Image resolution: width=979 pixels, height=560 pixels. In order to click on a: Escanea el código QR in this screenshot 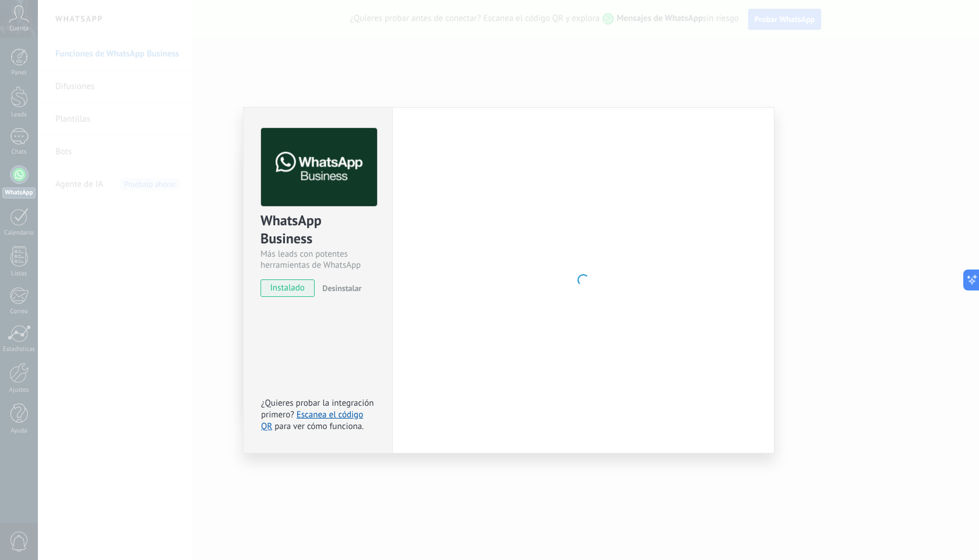, I will do `click(311, 421)`.